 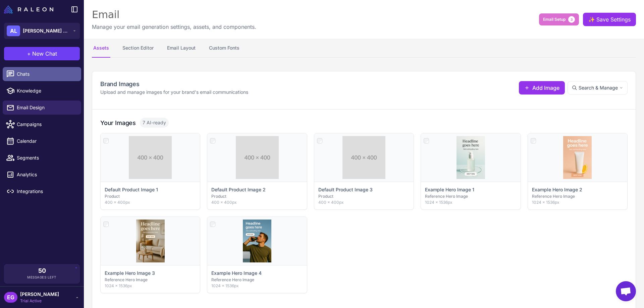 What do you see at coordinates (546, 88) in the screenshot?
I see `span: Add Image` at bounding box center [546, 88].